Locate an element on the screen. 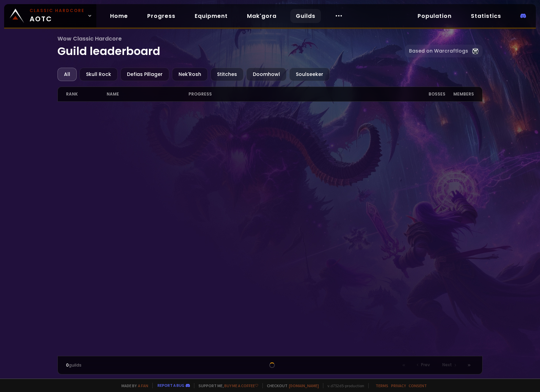 The height and width of the screenshot is (392, 540). a: Population is located at coordinates (434, 16).